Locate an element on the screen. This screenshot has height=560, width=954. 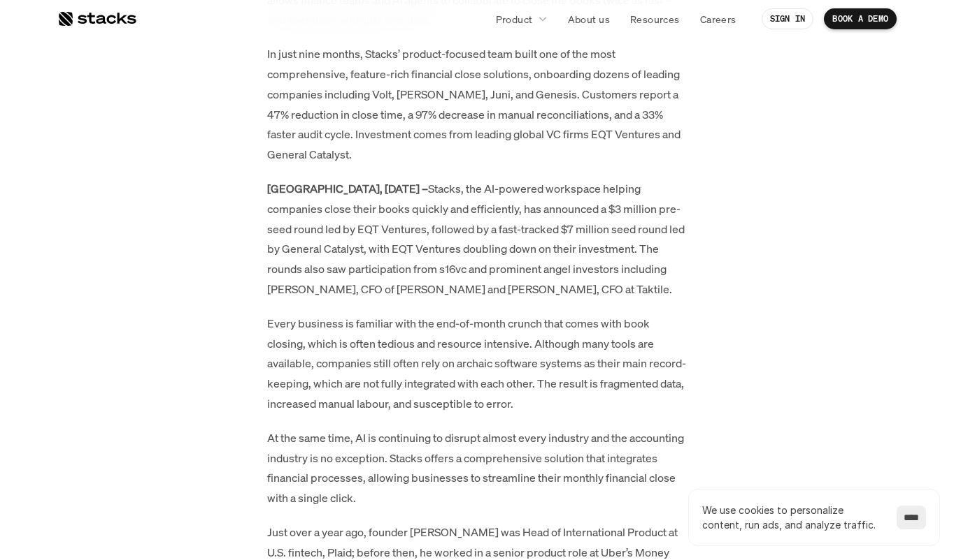
a: About us is located at coordinates (589, 19).